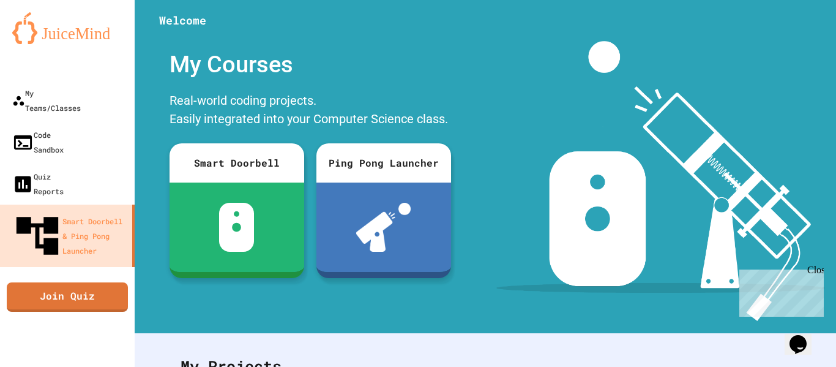  Describe the element at coordinates (47, 100) in the screenshot. I see `div: My Teams/Classes` at that location.